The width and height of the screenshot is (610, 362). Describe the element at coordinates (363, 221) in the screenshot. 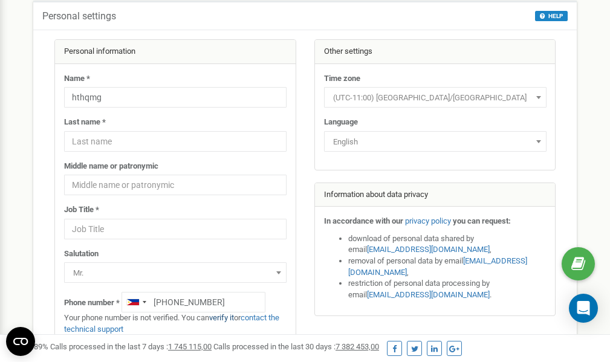

I see `strong: In accordance with our` at that location.